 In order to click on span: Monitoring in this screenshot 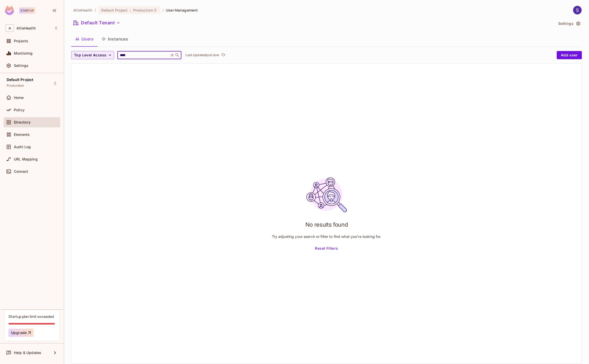, I will do `click(24, 53)`.